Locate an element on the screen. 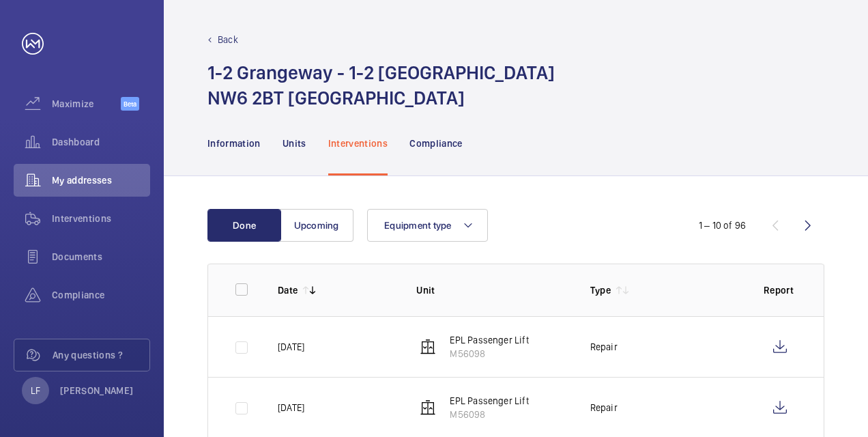 Image resolution: width=868 pixels, height=437 pixels. div: 1 – 10 of 96 is located at coordinates (722, 225).